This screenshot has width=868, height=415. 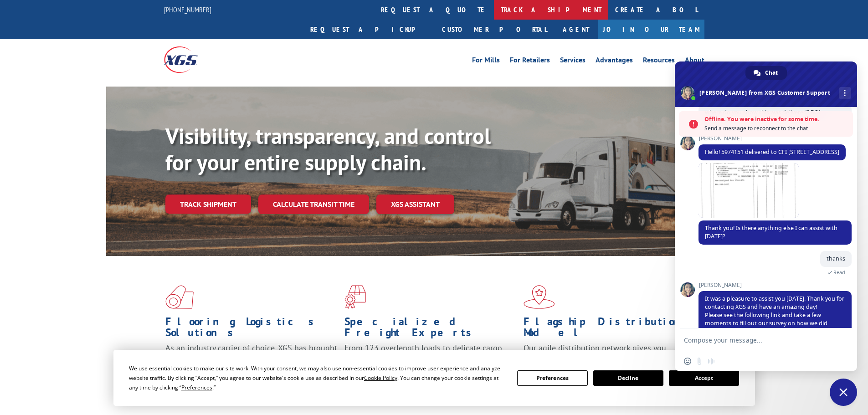 I want to click on a: Request a pickup, so click(x=369, y=29).